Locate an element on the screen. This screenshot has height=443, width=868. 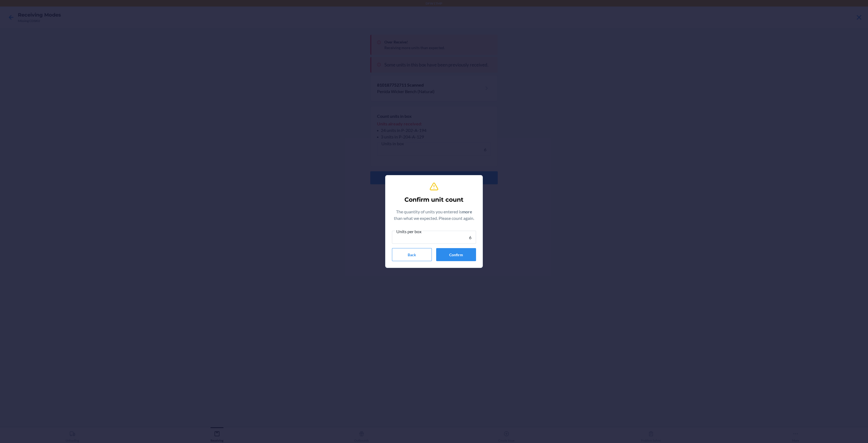
b: more is located at coordinates (467, 212).